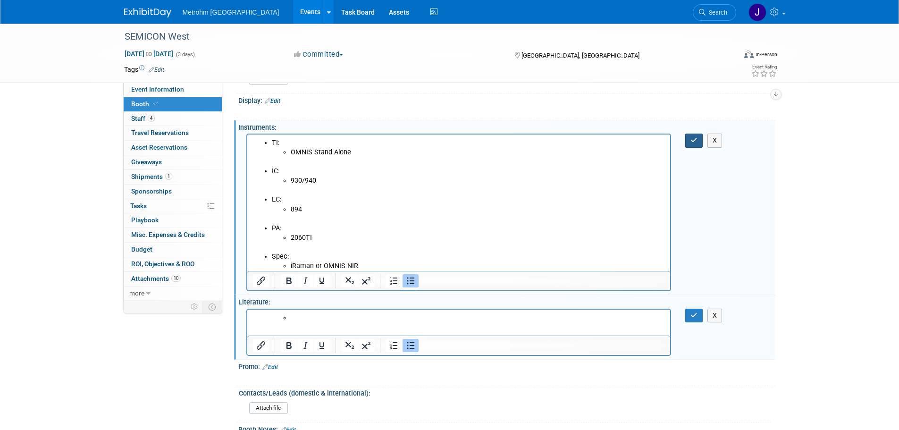 The height and width of the screenshot is (430, 899). I want to click on a: Budget, so click(173, 250).